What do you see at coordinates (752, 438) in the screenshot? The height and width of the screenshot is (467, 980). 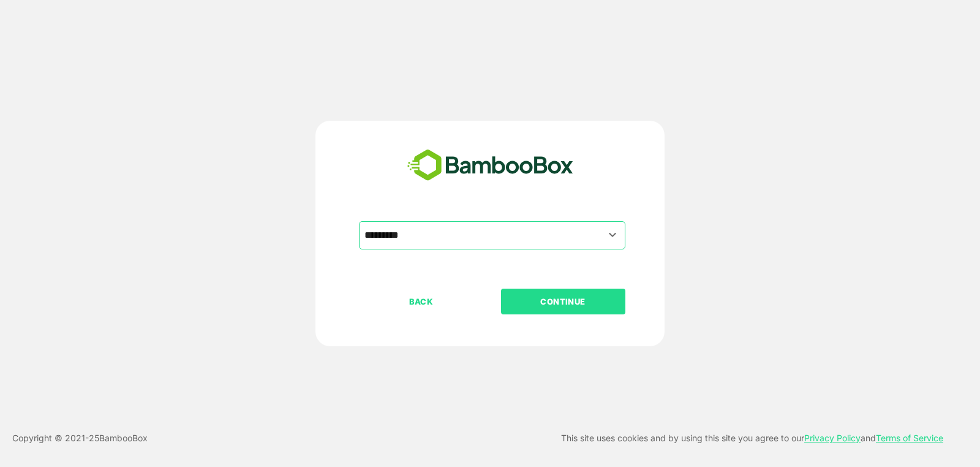 I see `p: This site uses cookies and by using this site you agree to our and` at bounding box center [752, 438].